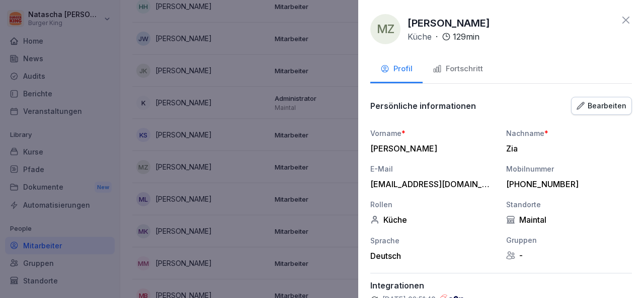  Describe the element at coordinates (433, 133) in the screenshot. I see `div: Vorname` at that location.